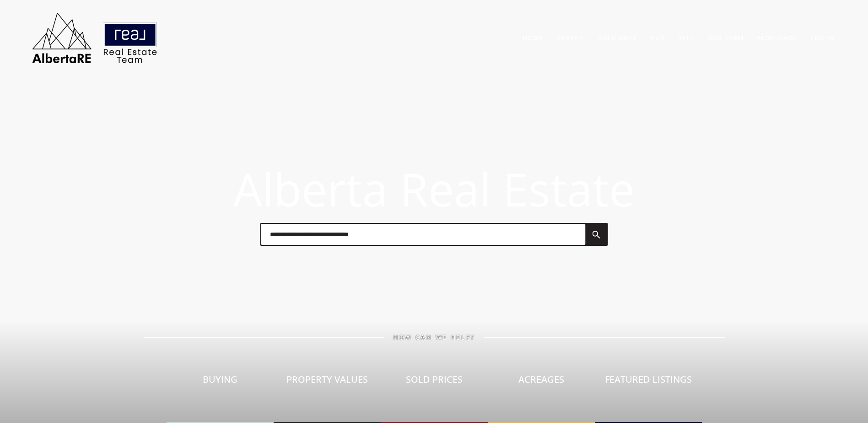 This screenshot has width=868, height=423. I want to click on a: Sold Data, so click(618, 38).